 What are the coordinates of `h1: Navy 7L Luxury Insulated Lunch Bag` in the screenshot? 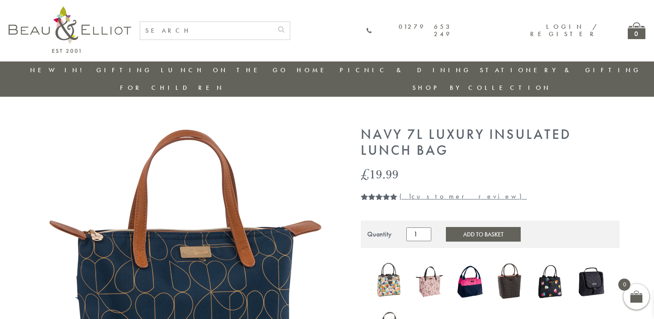 It's located at (490, 143).